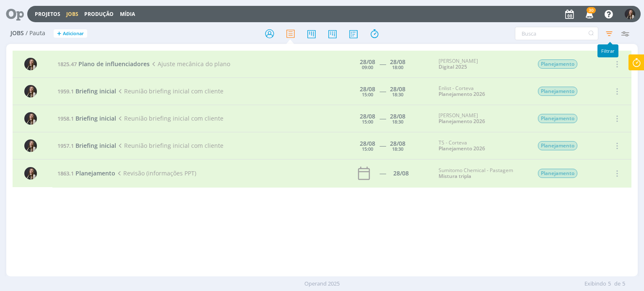 The image size is (644, 291). I want to click on a: Mistura tripla, so click(455, 176).